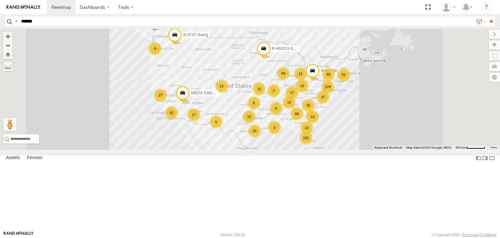  I want to click on label: Assets, so click(13, 158).